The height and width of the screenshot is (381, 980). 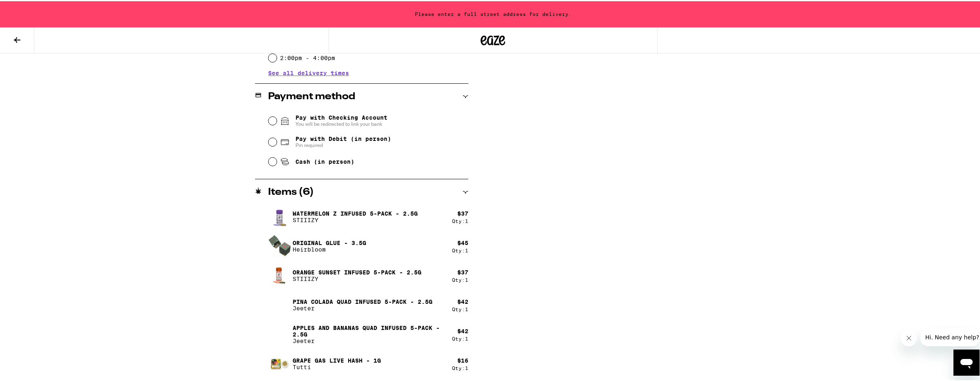 I want to click on img: Pina Colada Quad Infused 5-Pack - 2.5g, so click(x=280, y=304).